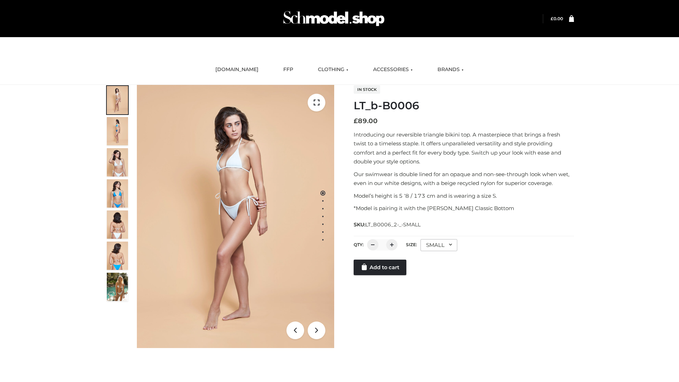  Describe the element at coordinates (288, 70) in the screenshot. I see `a: FFP` at that location.